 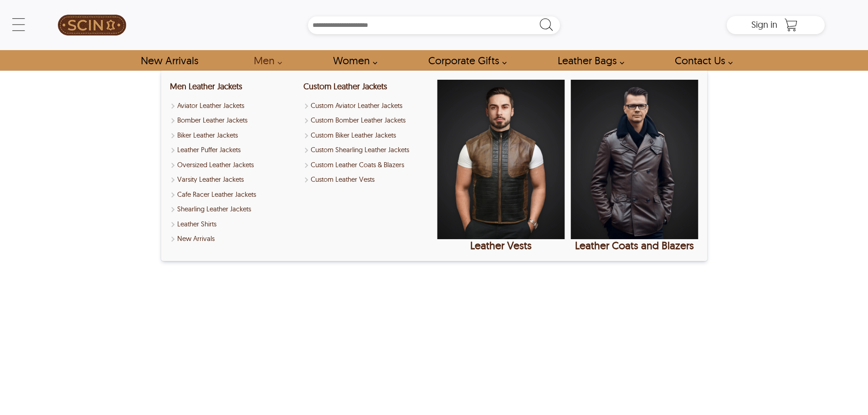 What do you see at coordinates (367, 165) in the screenshot?
I see `a: Shop Custom Leather Coats & Blazers` at bounding box center [367, 165].